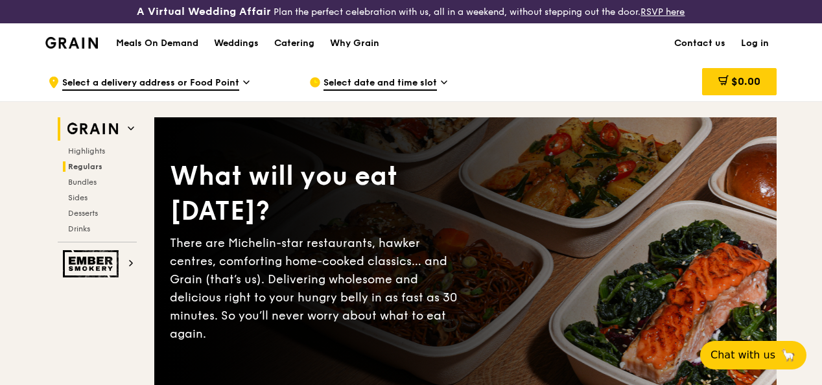 The image size is (822, 385). What do you see at coordinates (93, 129) in the screenshot?
I see `img: Grain web logo` at bounding box center [93, 129].